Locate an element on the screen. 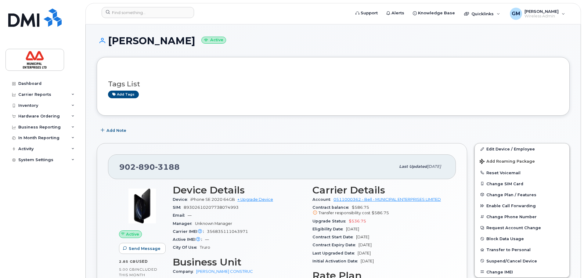 This screenshot has width=584, height=278. button: Request Account Change is located at coordinates (522, 227).